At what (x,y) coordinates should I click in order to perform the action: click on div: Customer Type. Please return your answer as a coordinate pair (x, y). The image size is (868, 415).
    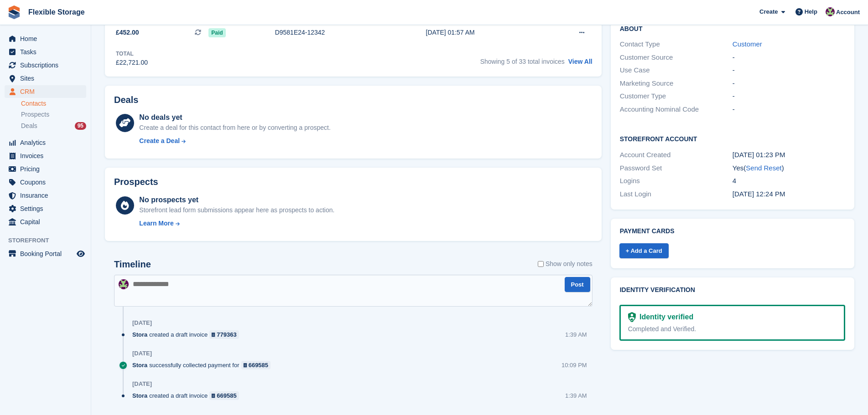
    Looking at the image, I should click on (676, 96).